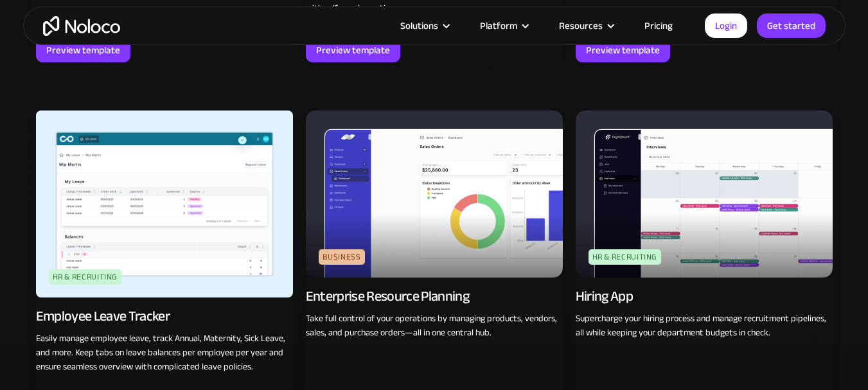  I want to click on p: Take full control of your operations by managing products, vendors, sales, and purchase orders—al..., so click(435, 326).